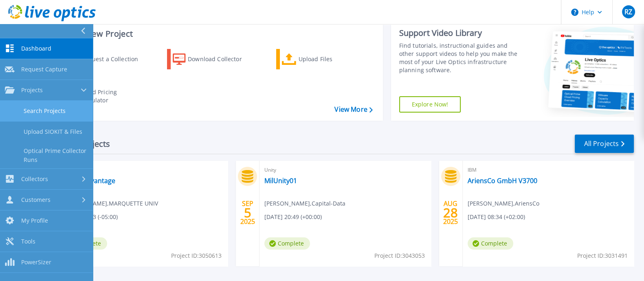 The height and width of the screenshot is (281, 644). Describe the element at coordinates (248, 213) in the screenshot. I see `span: 5` at that location.